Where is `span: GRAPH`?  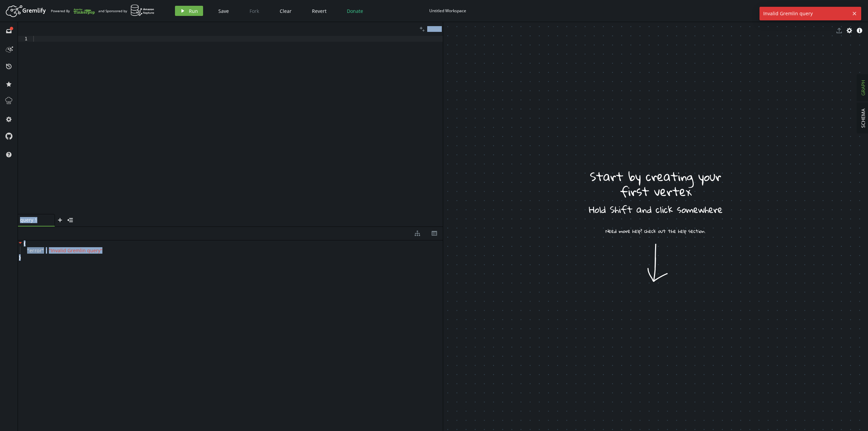 span: GRAPH is located at coordinates (863, 87).